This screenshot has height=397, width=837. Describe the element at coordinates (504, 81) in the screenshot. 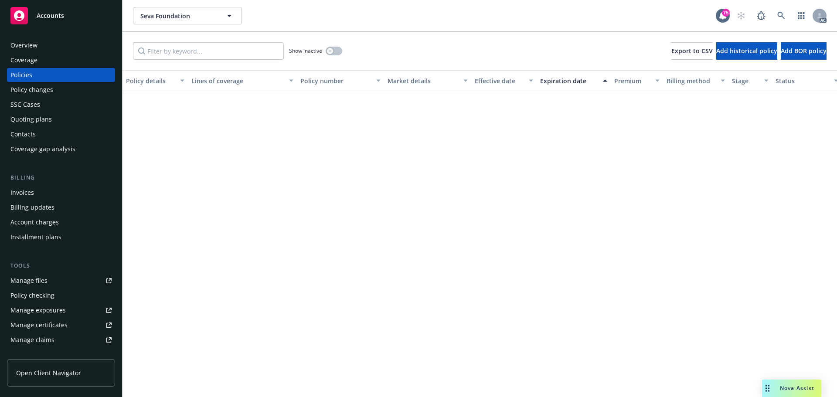

I see `button: Effective date` at that location.